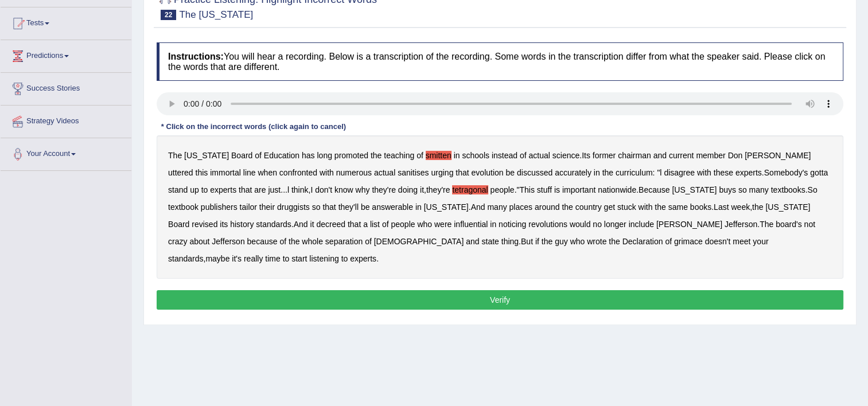  I want to click on b: include, so click(641, 224).